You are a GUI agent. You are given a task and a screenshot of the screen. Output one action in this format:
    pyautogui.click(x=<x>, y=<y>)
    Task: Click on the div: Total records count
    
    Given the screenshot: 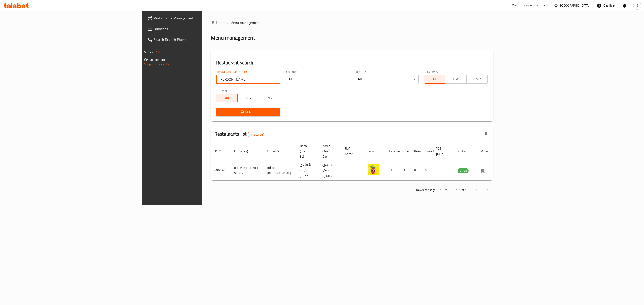 What is the action you would take?
    pyautogui.click(x=257, y=134)
    